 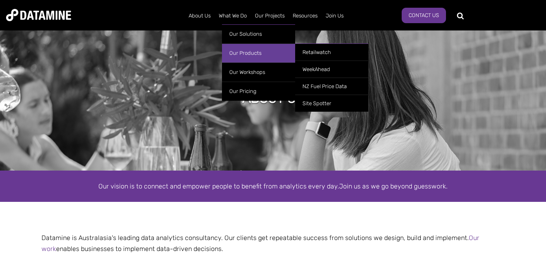 What do you see at coordinates (259, 72) in the screenshot?
I see `a: Our Workshops` at bounding box center [259, 72].